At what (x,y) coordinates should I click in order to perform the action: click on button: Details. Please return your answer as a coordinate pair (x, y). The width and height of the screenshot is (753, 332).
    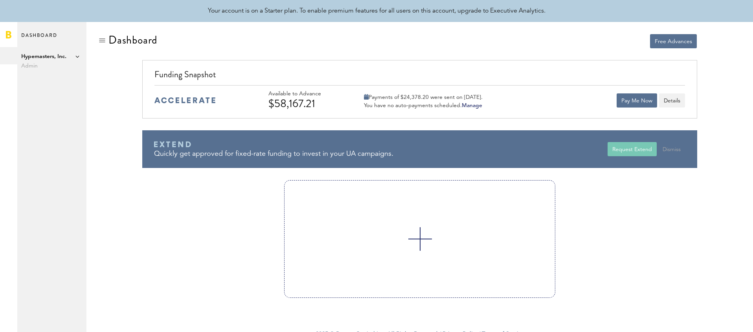
    Looking at the image, I should click on (672, 101).